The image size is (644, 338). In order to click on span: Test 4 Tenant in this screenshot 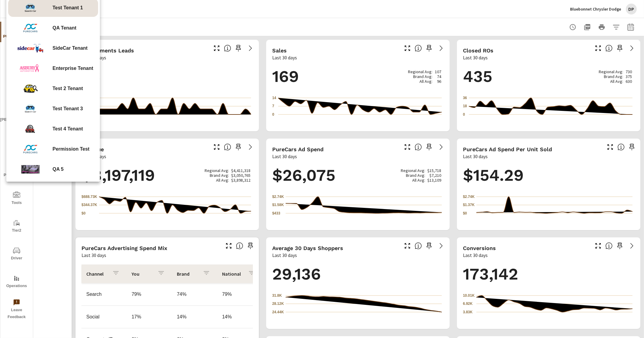, I will do `click(67, 129)`.